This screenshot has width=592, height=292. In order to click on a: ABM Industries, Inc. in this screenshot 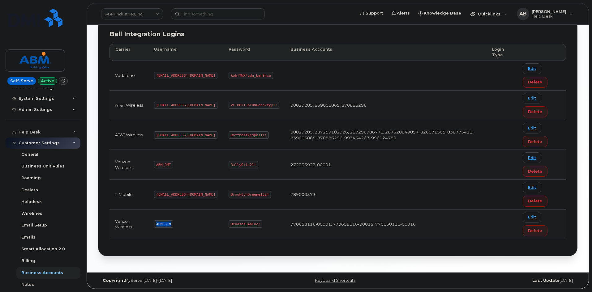, I will do `click(132, 14)`.